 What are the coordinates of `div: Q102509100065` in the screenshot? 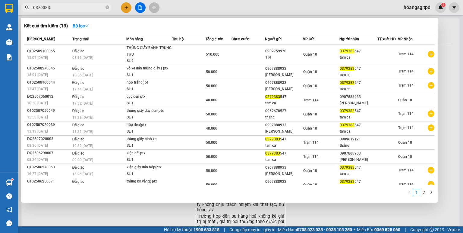 It's located at (49, 51).